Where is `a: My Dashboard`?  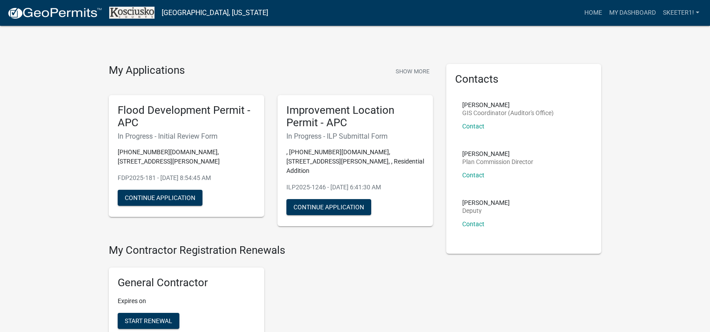 a: My Dashboard is located at coordinates (633, 13).